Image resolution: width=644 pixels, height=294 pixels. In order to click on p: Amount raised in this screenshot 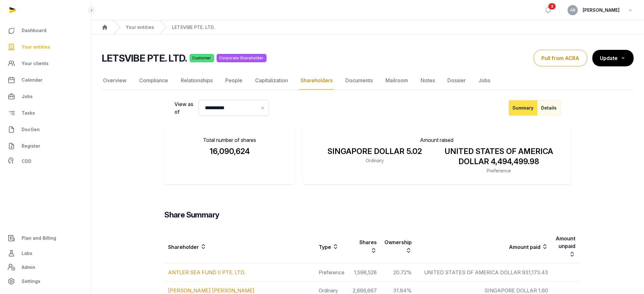, I will do `click(436, 140)`.